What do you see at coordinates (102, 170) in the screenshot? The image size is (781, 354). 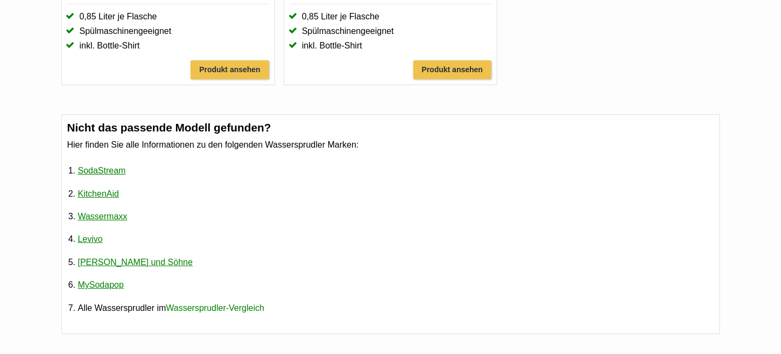 I see `a: SodaStream` at bounding box center [102, 170].